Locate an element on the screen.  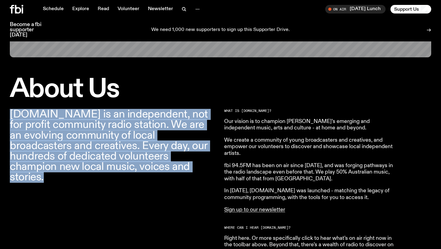
h1: About Us is located at coordinates (113, 89).